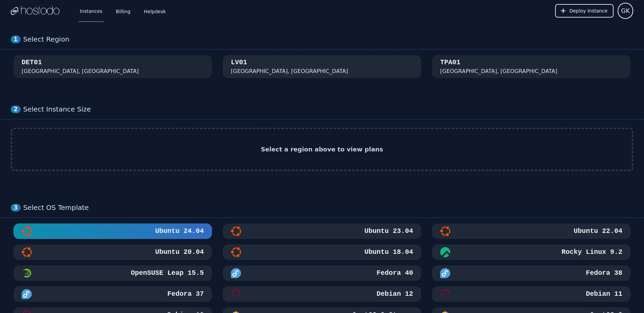  Describe the element at coordinates (112, 273) in the screenshot. I see `button: OpenSUSE Leap 15.5 MinimalOpenSUSE Leap 15.5` at that location.